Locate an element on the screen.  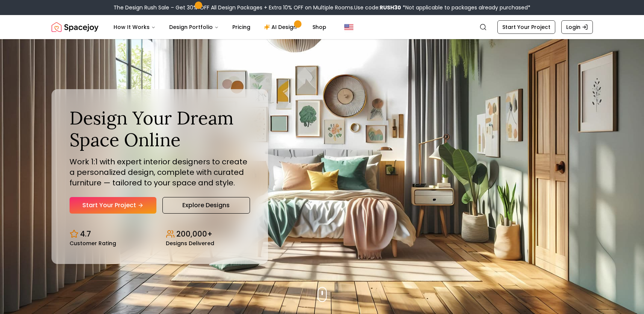
p: 4.7 is located at coordinates (85, 234).